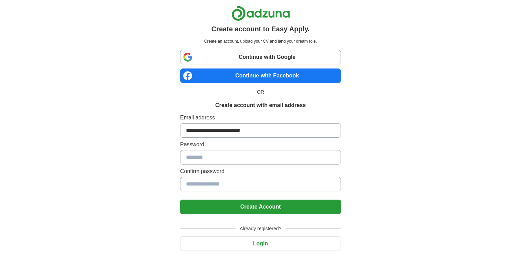 This screenshot has height=254, width=521. Describe the element at coordinates (260, 76) in the screenshot. I see `a: Continue with Facebook` at that location.